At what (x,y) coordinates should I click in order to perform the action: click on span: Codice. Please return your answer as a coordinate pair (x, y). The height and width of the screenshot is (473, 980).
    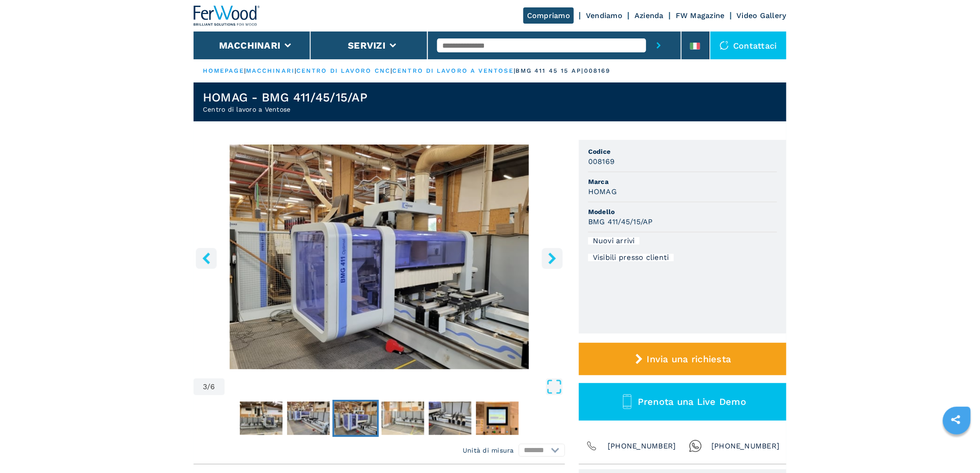
    Looking at the image, I should click on (683, 152).